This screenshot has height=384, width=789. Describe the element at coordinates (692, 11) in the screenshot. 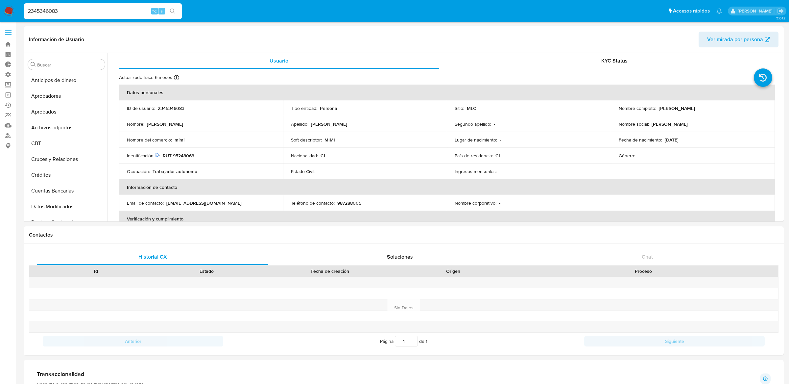

I see `span: Accesos rápidos` at that location.